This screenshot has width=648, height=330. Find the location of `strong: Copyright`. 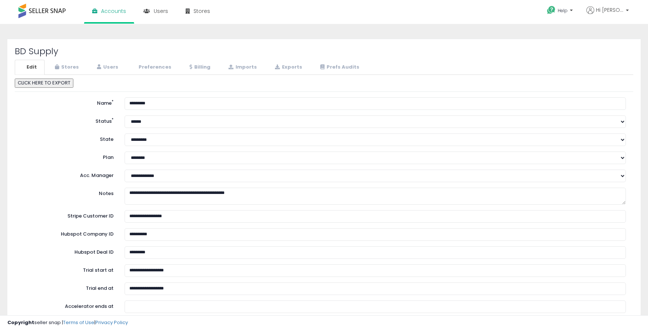

strong: Copyright is located at coordinates (21, 322).